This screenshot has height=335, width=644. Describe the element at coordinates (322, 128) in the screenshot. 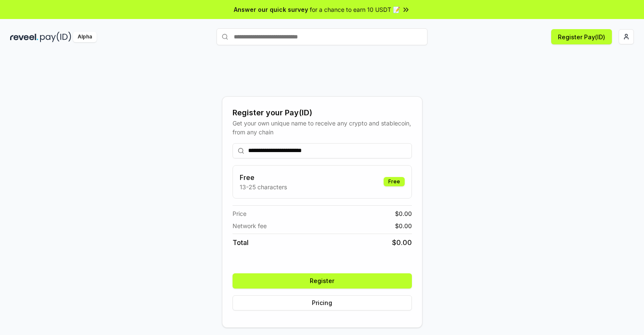

I see `div: Get your own unique name to receive any crypto and stablecoin, from any chain` at that location.